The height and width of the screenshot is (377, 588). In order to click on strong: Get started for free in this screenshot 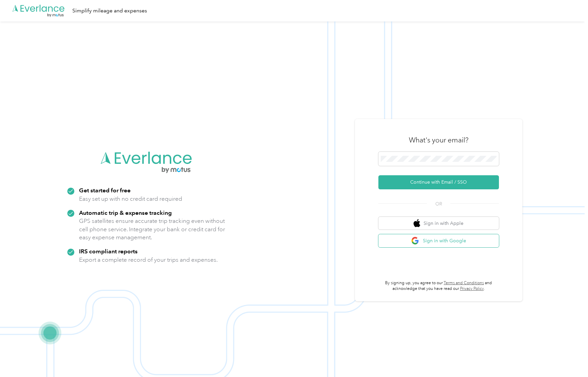, I will do `click(105, 190)`.